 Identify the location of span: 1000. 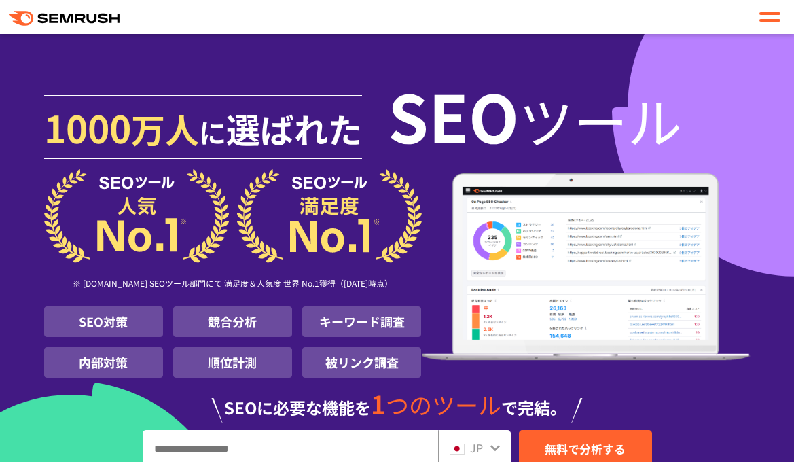
(88, 127).